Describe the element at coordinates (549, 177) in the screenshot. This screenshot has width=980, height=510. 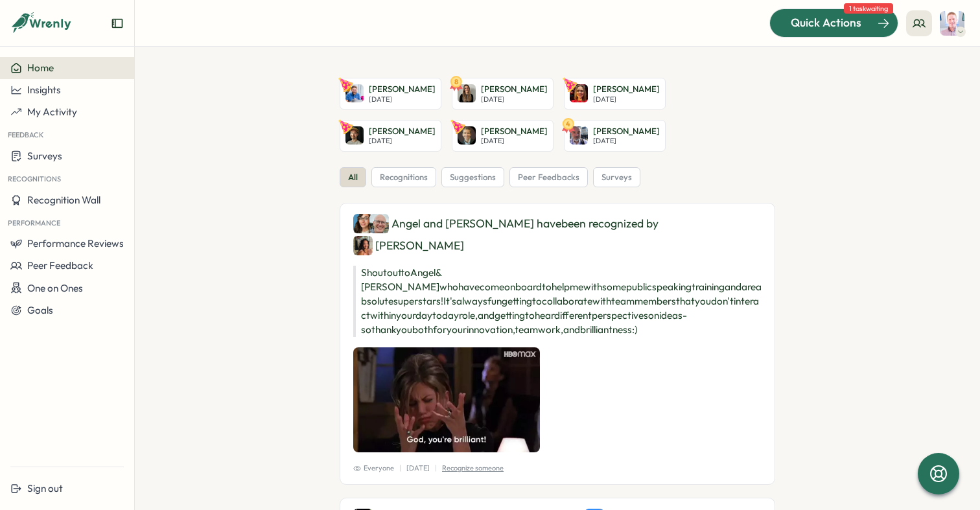
I see `span: peer feedbacks` at that location.